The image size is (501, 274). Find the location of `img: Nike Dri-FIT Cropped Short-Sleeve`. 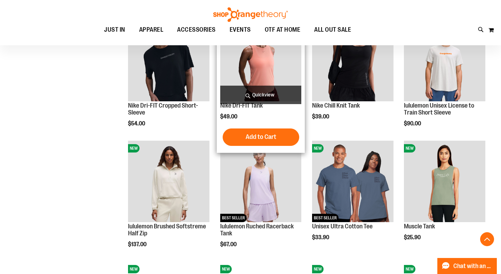

img: Nike Dri-FIT Cropped Short-Sleeve is located at coordinates (169, 61).